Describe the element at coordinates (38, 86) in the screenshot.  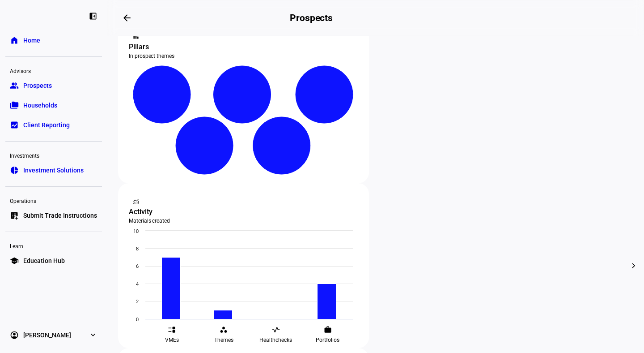
I see `span: Prospects` at that location.